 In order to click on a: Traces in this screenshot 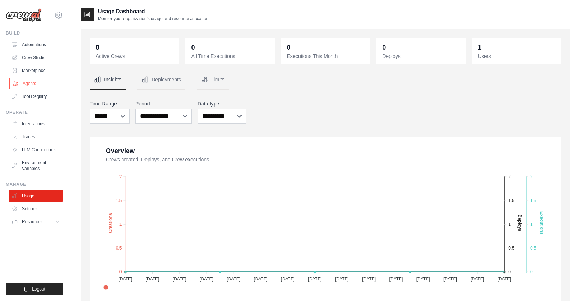, I will do `click(36, 137)`.